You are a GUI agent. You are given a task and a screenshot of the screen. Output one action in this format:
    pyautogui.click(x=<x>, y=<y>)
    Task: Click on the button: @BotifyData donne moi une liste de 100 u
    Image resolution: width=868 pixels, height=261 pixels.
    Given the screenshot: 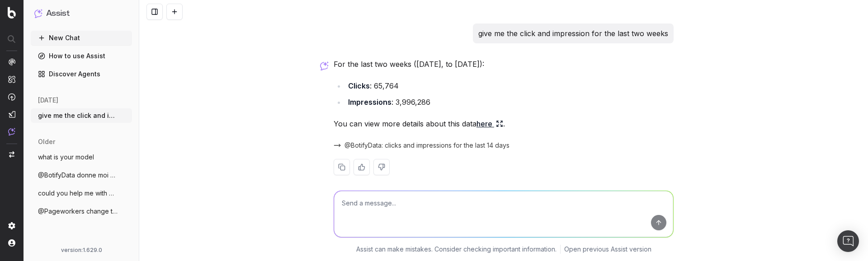 What is the action you would take?
    pyautogui.click(x=81, y=175)
    